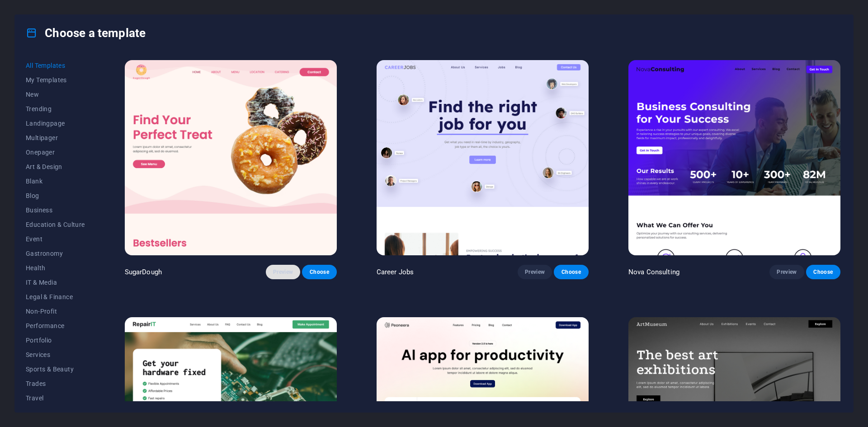  I want to click on button: Onepager, so click(55, 153).